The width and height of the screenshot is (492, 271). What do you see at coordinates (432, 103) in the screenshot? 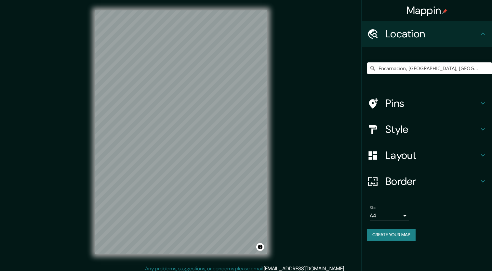
I see `h4: Pins` at bounding box center [432, 103].